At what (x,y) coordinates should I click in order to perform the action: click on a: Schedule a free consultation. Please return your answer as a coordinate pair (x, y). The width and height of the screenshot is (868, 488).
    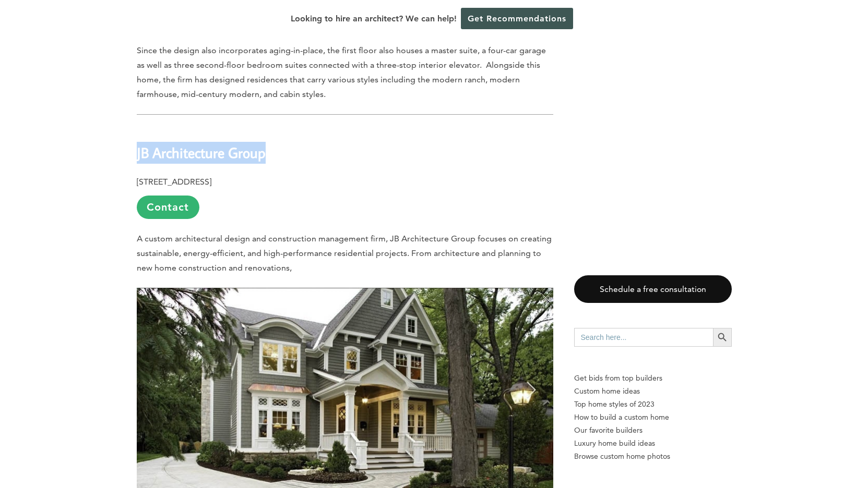
    Looking at the image, I should click on (653, 289).